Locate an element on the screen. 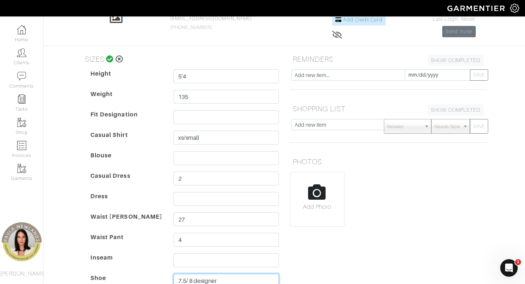  input: Add new item is located at coordinates (338, 124).